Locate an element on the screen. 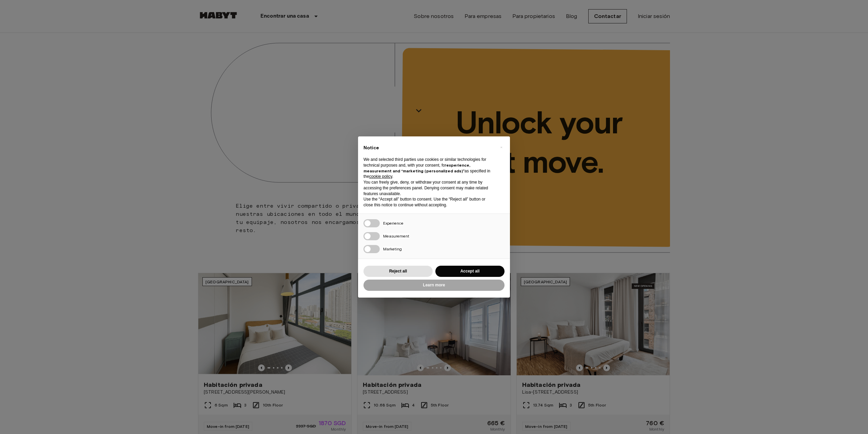 This screenshot has height=434, width=868. span: Marketing is located at coordinates (392, 249).